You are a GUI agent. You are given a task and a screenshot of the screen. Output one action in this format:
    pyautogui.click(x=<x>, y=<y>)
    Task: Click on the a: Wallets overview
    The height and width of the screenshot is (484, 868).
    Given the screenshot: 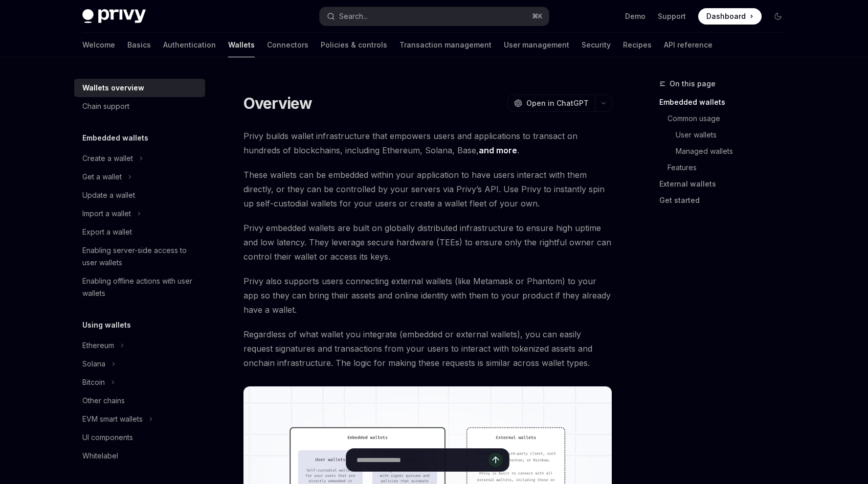 What is the action you would take?
    pyautogui.click(x=140, y=88)
    